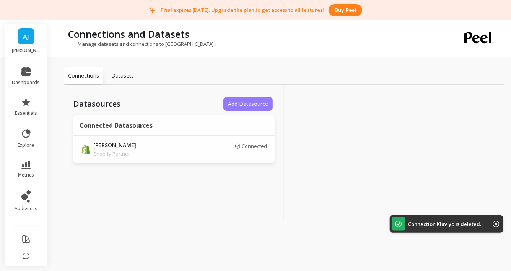 The image size is (511, 271). Describe the element at coordinates (97, 104) in the screenshot. I see `p: Datasources` at that location.